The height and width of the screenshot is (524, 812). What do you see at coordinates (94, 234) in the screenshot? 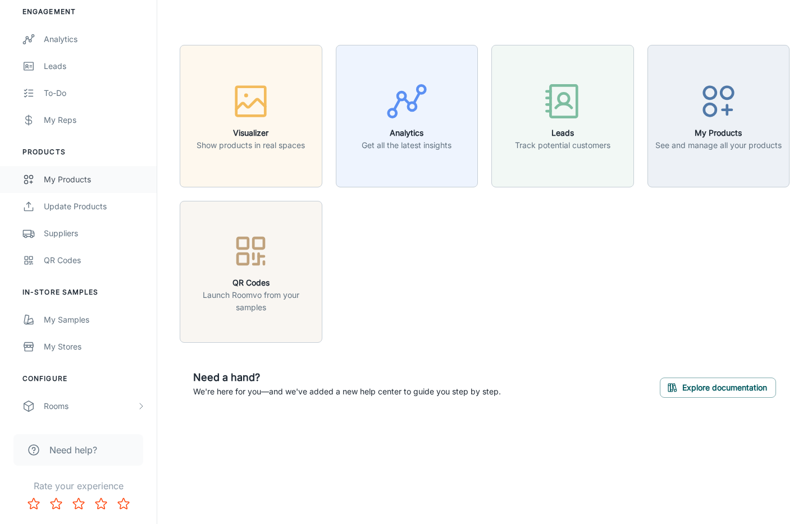
I see `div: Suppliers` at bounding box center [94, 234].